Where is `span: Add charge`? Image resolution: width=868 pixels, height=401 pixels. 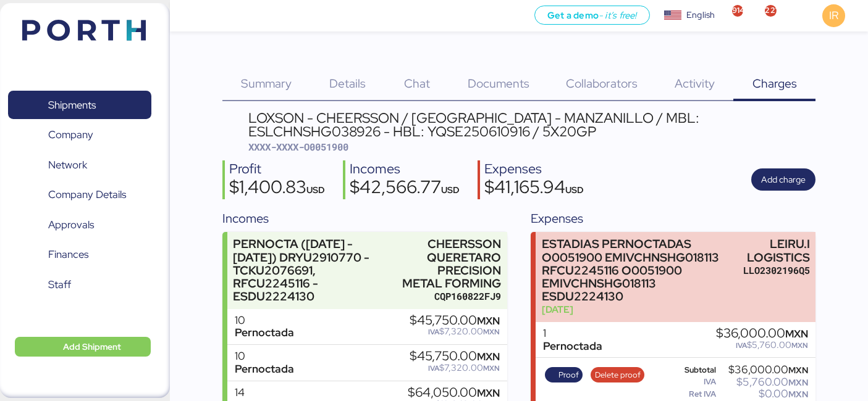 span: Add charge is located at coordinates (784, 180).